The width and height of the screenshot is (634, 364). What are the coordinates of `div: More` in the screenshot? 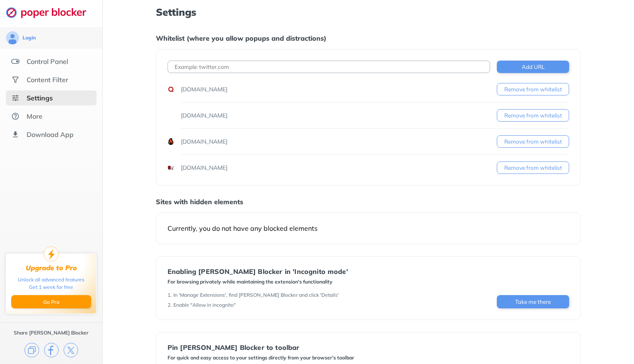 It's located at (35, 116).